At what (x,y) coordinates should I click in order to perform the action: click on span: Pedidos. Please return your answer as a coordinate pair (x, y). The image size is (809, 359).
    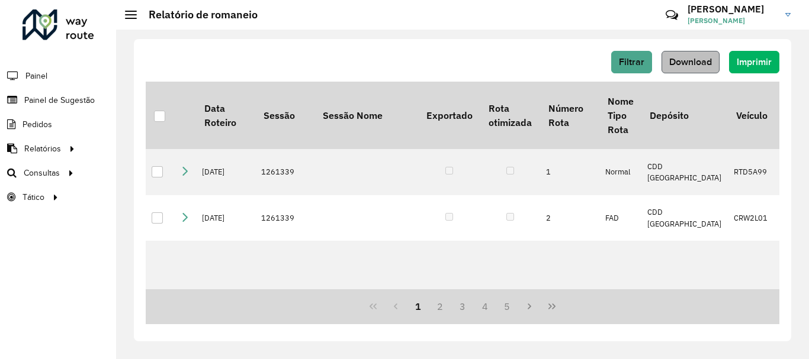
    Looking at the image, I should click on (37, 124).